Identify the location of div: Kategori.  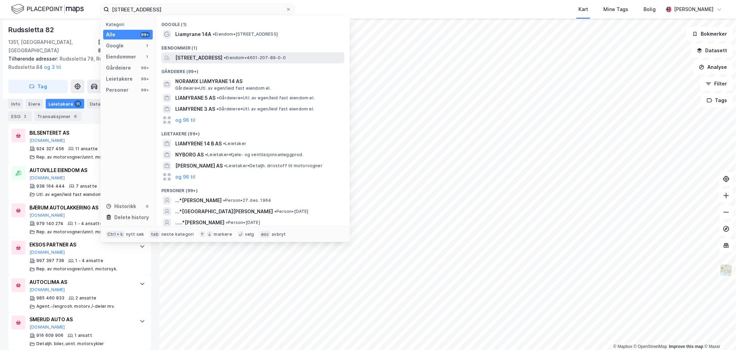
(129, 24).